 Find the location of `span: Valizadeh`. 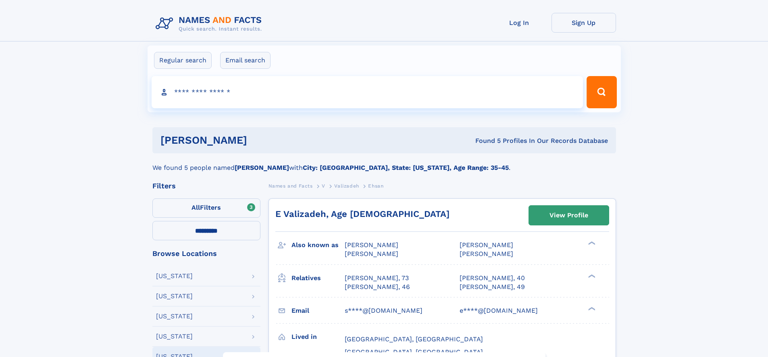

span: Valizadeh is located at coordinates (346, 186).